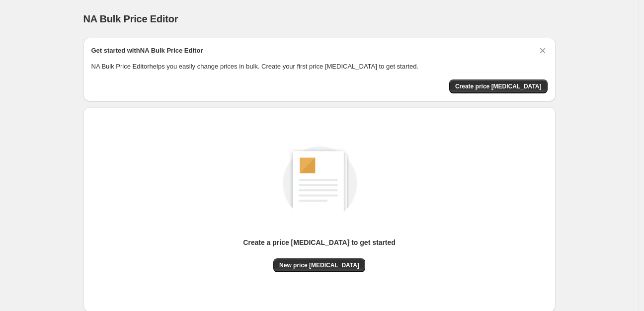  Describe the element at coordinates (543, 51) in the screenshot. I see `button: Dismiss card` at that location.